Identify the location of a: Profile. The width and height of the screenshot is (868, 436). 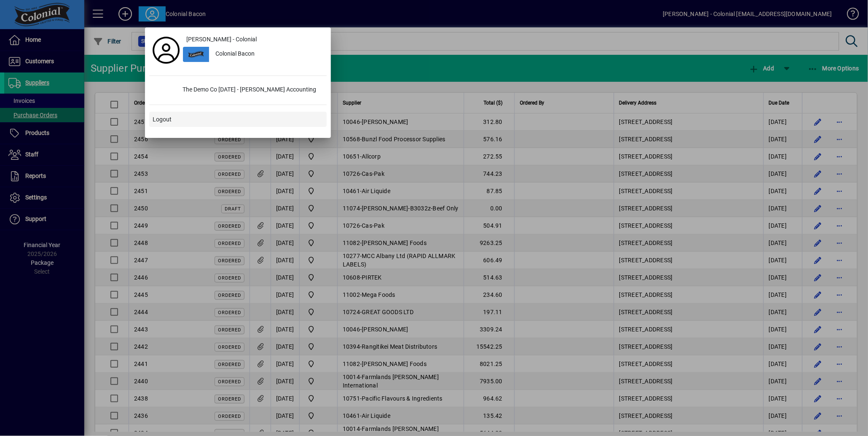
(166, 50).